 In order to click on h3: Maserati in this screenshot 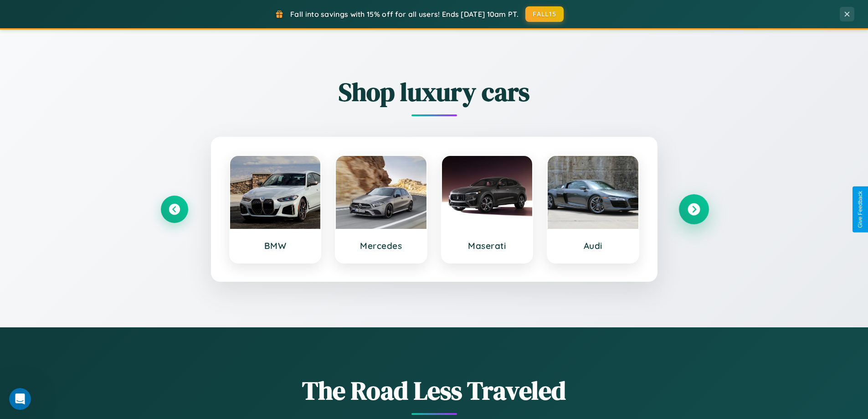, I will do `click(487, 245)`.